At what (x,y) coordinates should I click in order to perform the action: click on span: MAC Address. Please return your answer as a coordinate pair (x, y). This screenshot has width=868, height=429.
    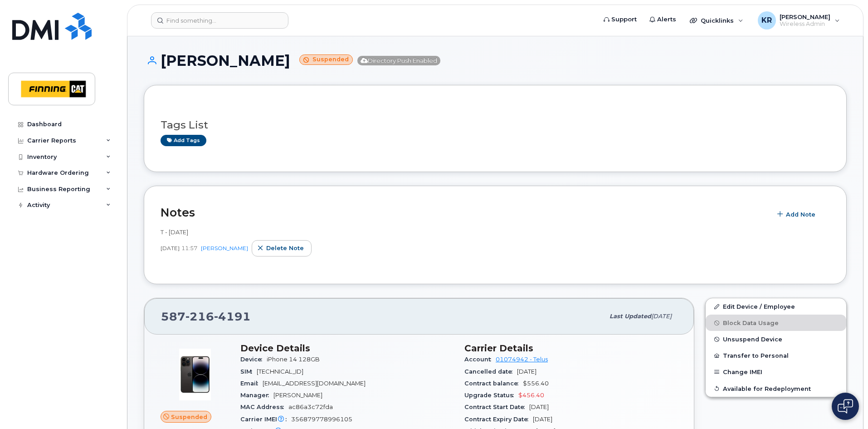
    Looking at the image, I should click on (265, 406).